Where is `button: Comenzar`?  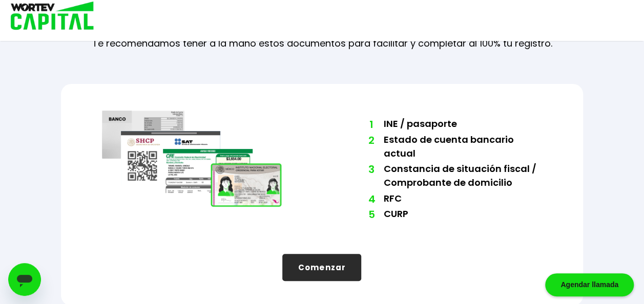
button: Comenzar is located at coordinates (322, 267).